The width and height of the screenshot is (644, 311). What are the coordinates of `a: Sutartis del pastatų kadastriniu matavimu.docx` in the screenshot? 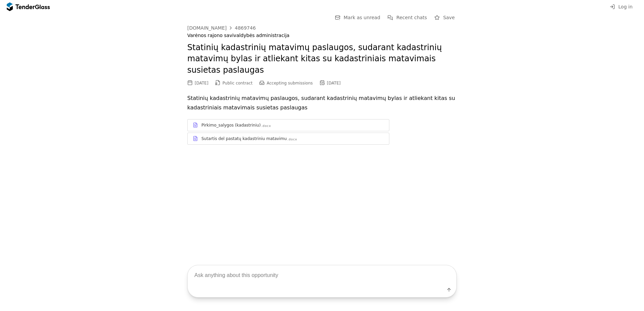 It's located at (288, 139).